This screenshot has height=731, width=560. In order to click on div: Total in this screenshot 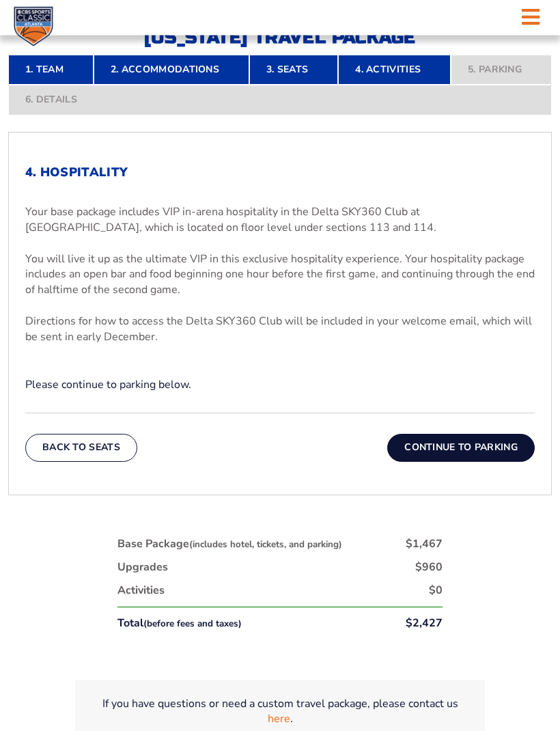, I will do `click(179, 624)`.